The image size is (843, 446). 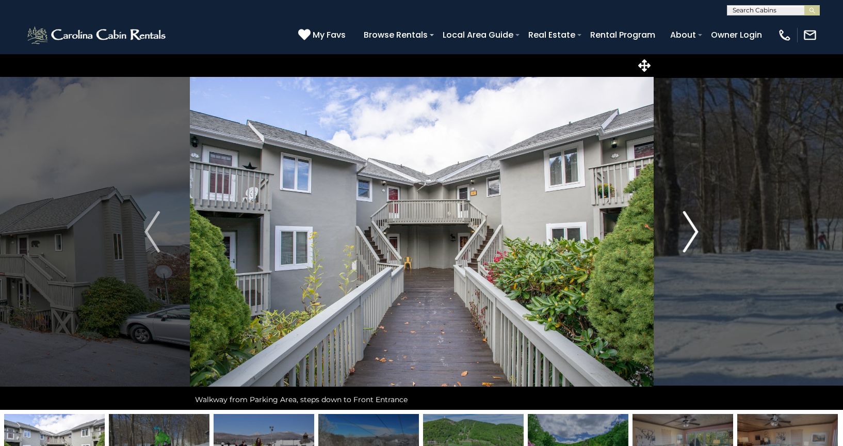 I want to click on a: About, so click(x=683, y=35).